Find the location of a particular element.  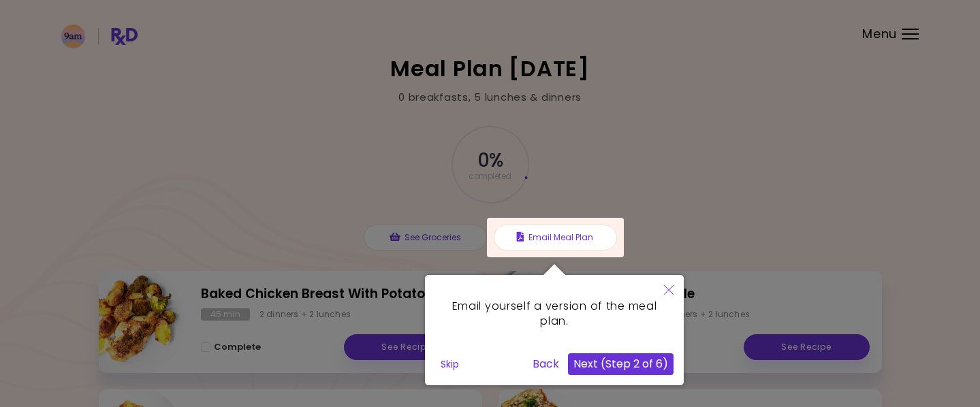

button: Close is located at coordinates (668, 291).